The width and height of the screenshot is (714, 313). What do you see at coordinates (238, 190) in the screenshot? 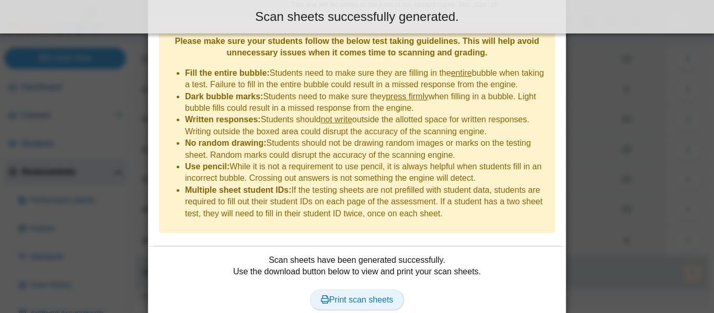
I see `b: Multiple sheet student IDs:` at bounding box center [238, 190].